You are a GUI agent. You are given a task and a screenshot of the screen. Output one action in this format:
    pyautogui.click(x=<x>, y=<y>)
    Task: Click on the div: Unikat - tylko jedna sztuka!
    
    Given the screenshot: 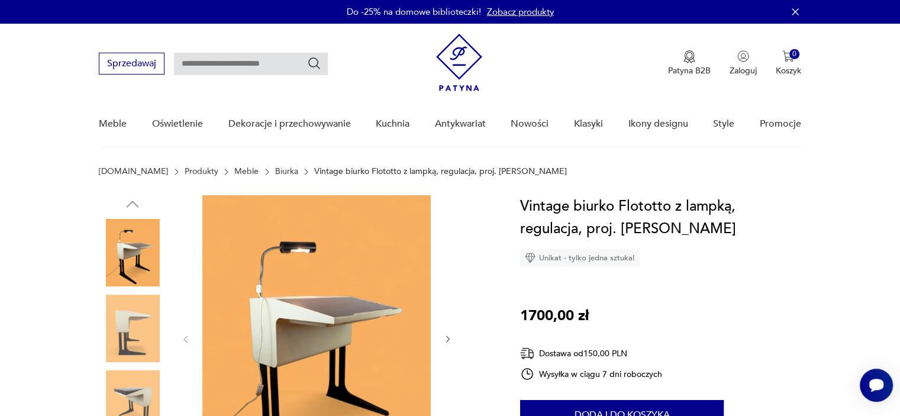 What is the action you would take?
    pyautogui.click(x=580, y=258)
    